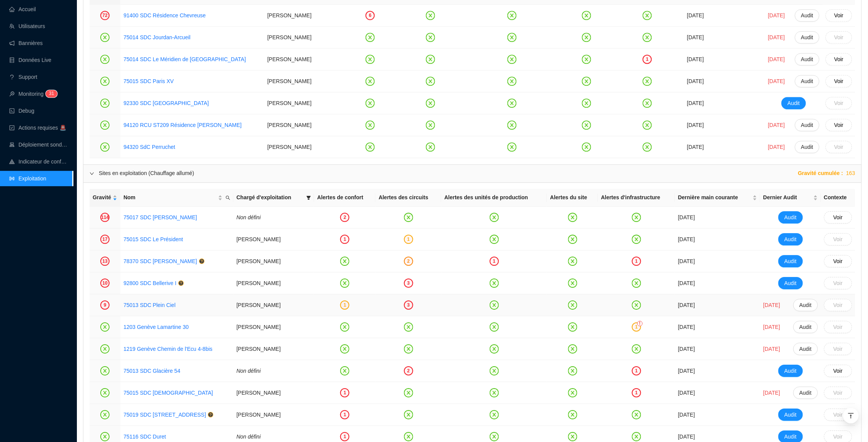  What do you see at coordinates (148, 81) in the screenshot?
I see `a: 75015 SDC Paris XV` at bounding box center [148, 81].